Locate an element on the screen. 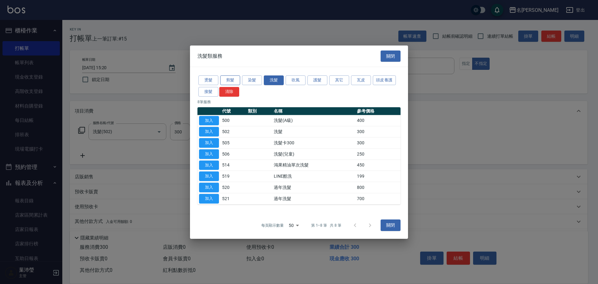 This screenshot has height=284, width=598. td: 199 is located at coordinates (378, 176).